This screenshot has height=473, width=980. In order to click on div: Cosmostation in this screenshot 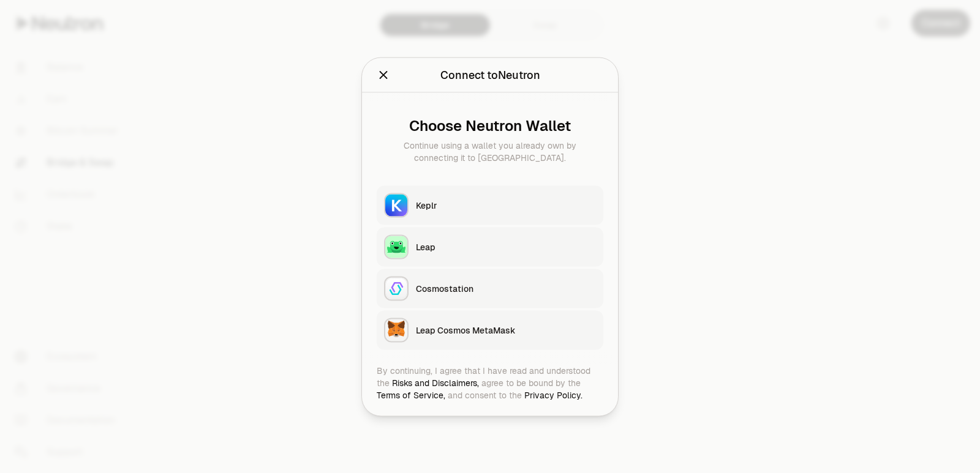, I will do `click(506, 288)`.